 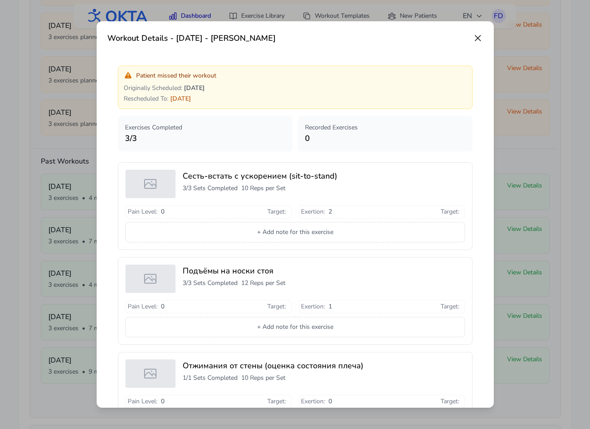 I want to click on p: Exercises Completed, so click(x=205, y=128).